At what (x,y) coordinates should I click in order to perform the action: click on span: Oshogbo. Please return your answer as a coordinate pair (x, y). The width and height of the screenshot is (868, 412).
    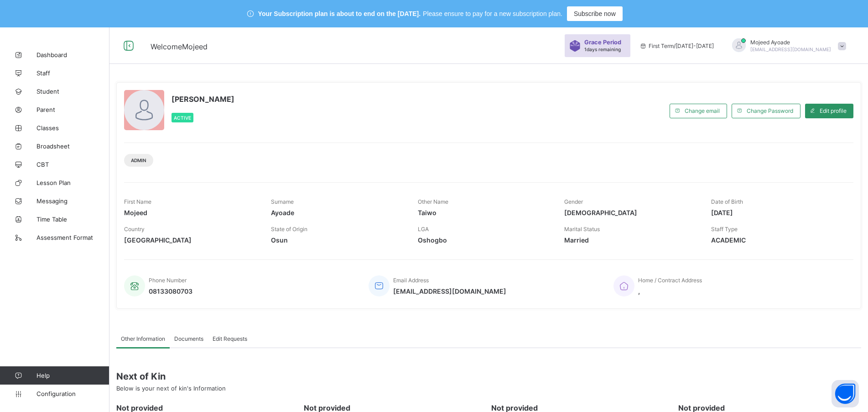
    Looking at the image, I should click on (485, 240).